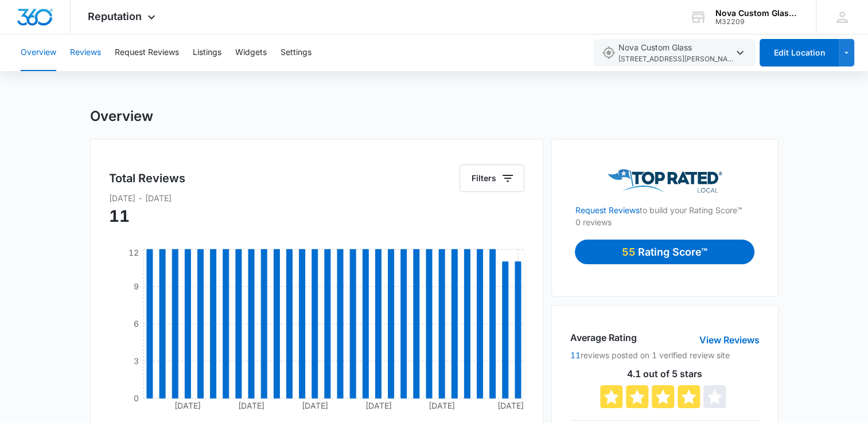  What do you see at coordinates (114, 16) in the screenshot?
I see `span: Reputation` at bounding box center [114, 16].